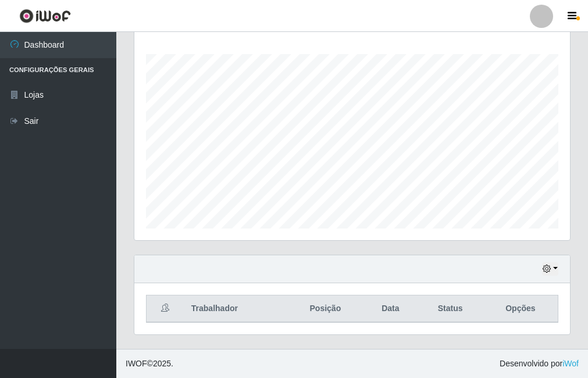 The height and width of the screenshot is (378, 588). I want to click on th: Opções, so click(521, 309).